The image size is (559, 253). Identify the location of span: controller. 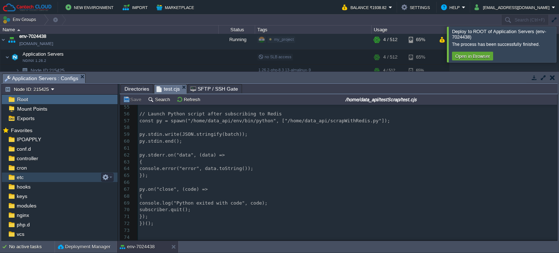
(27, 158).